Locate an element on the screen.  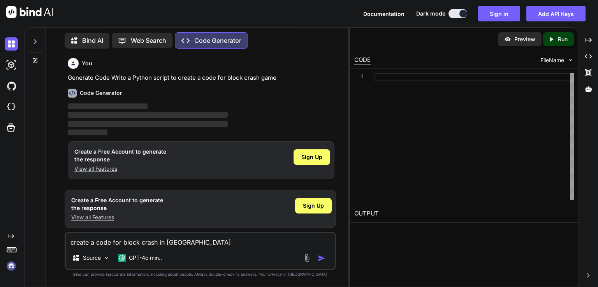
p: Code Generator is located at coordinates (218, 40).